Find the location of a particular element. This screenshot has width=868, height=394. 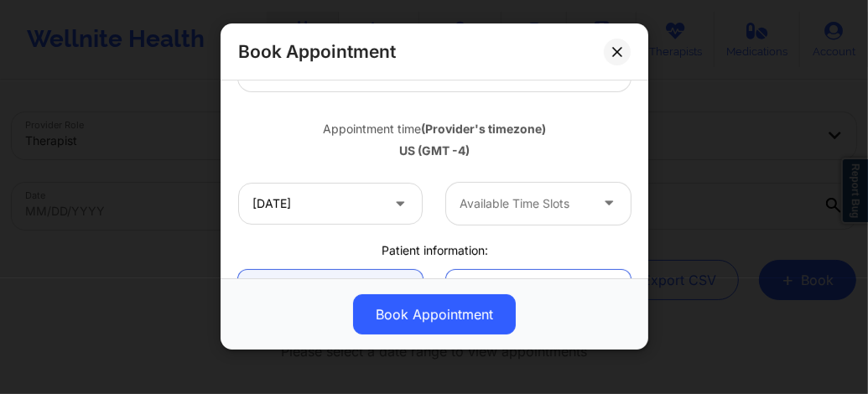

div: Patient information: is located at coordinates (434, 251).